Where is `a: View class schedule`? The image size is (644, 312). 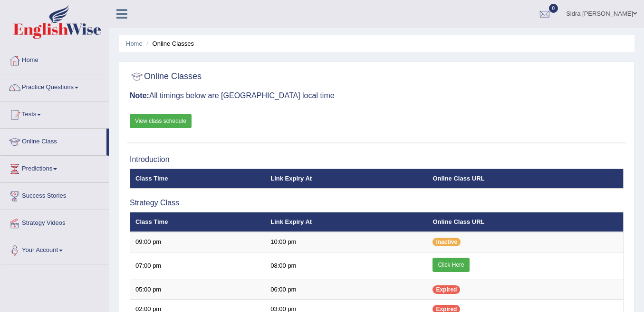
a: View class schedule is located at coordinates (161, 121).